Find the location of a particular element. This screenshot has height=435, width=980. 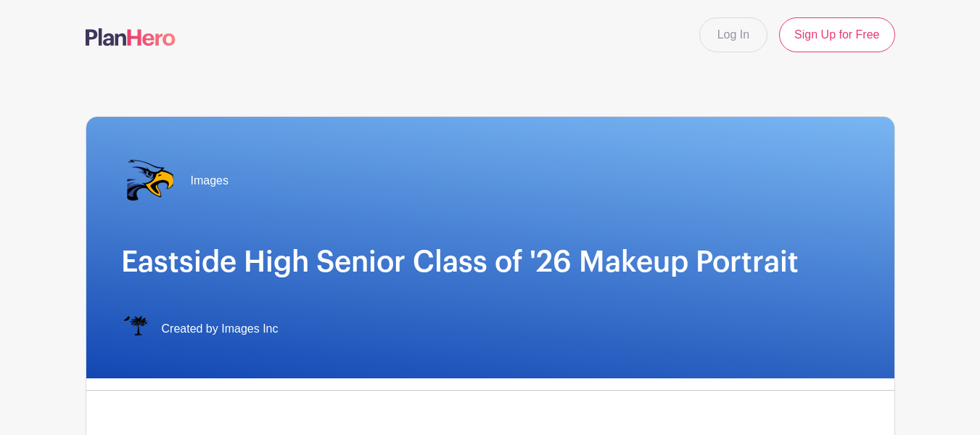

img: IMAGES%20logo%20transparenT%20PNG%20s.png is located at coordinates (136, 329).